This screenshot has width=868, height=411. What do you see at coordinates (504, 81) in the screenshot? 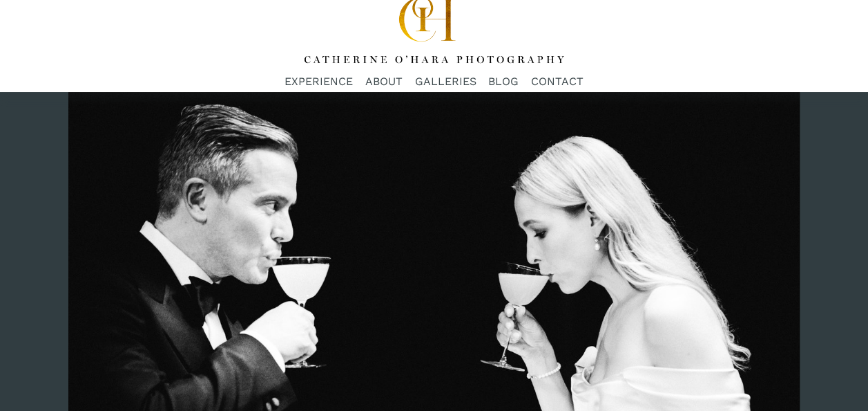
I see `a: BLOG` at bounding box center [504, 81].